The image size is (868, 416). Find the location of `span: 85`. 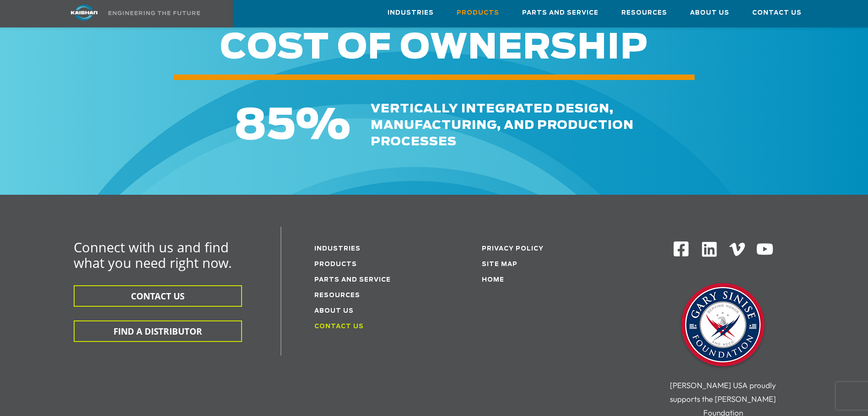

span: 85 is located at coordinates (265, 126).